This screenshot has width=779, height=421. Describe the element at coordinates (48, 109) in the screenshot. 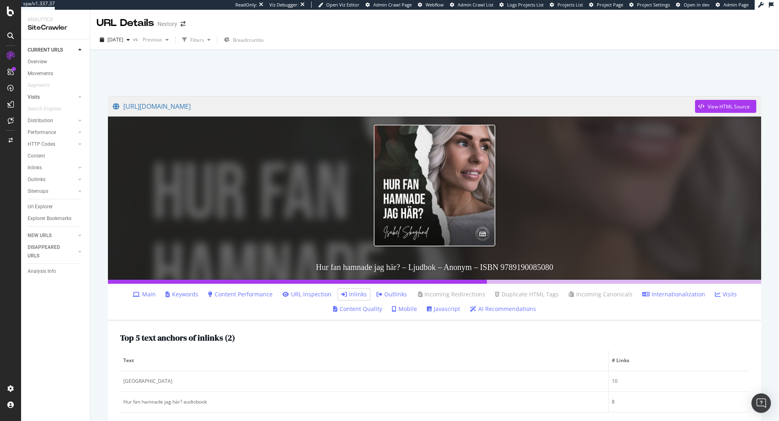

I see `a: Search Engines` at that location.